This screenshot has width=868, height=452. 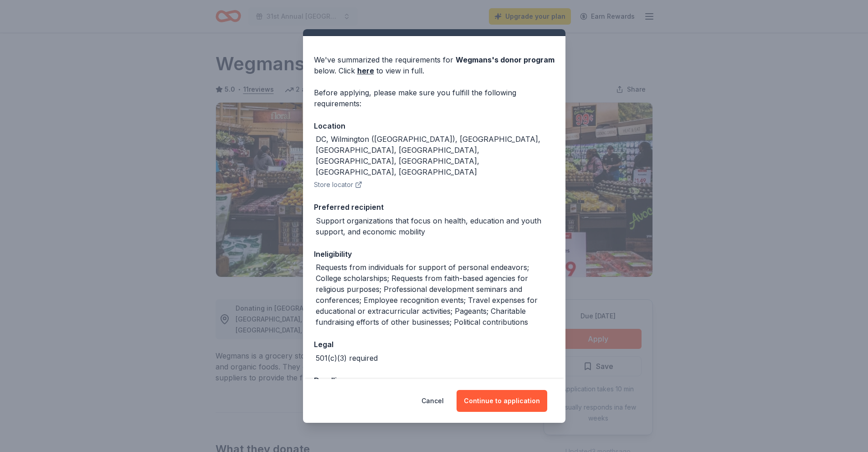 I want to click on span: Wegmans 's donor program, so click(x=505, y=59).